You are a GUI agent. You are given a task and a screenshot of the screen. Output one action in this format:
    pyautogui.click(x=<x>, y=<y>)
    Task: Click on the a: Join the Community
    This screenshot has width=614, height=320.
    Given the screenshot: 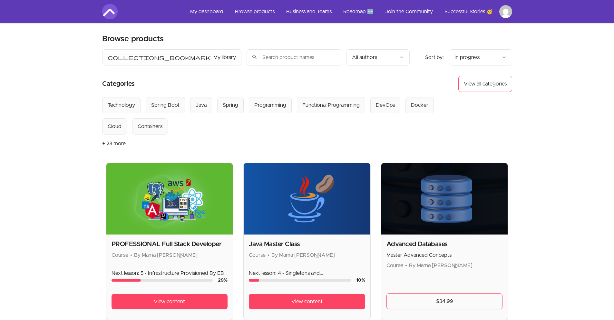 What is the action you would take?
    pyautogui.click(x=409, y=12)
    